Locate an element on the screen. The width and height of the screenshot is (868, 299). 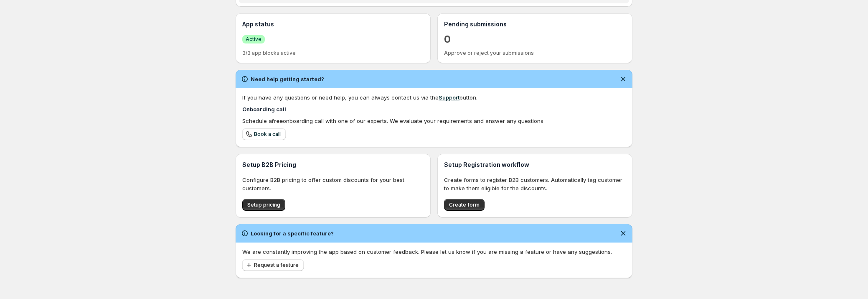
span: Active is located at coordinates (254, 39).